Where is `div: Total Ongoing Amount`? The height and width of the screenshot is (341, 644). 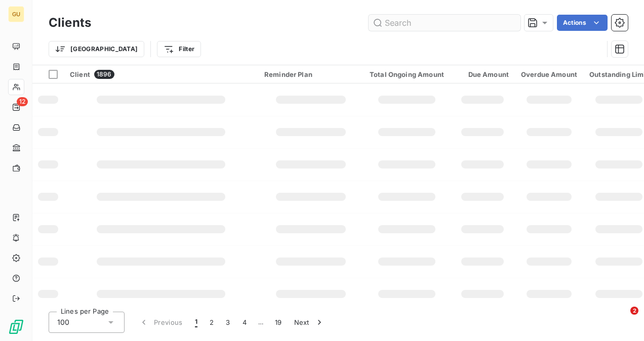
div: Total Ongoing Amount is located at coordinates (406, 74).